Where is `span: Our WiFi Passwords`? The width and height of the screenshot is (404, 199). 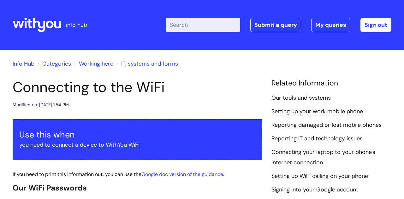 span: Our WiFi Passwords is located at coordinates (50, 188).